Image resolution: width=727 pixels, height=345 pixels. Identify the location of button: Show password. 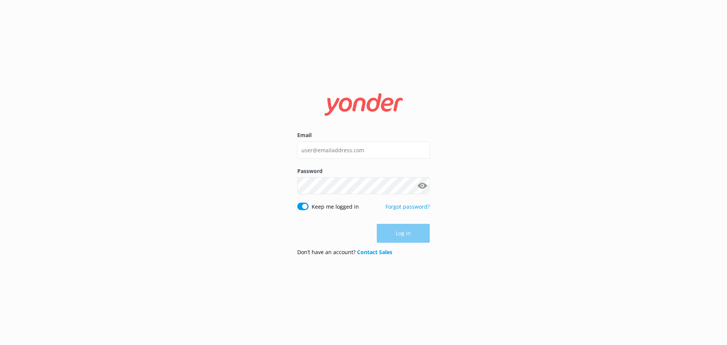
(422, 186).